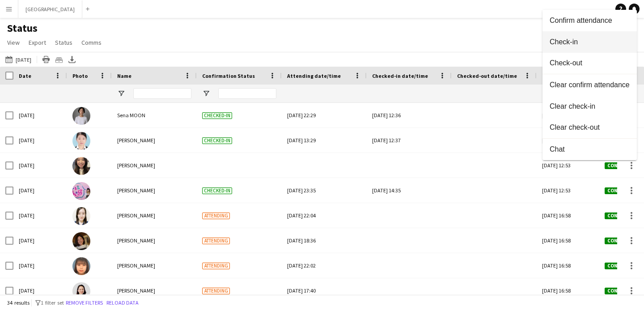 The image size is (644, 310). What do you see at coordinates (590, 85) in the screenshot?
I see `button: Clear confirm attendance` at bounding box center [590, 85].